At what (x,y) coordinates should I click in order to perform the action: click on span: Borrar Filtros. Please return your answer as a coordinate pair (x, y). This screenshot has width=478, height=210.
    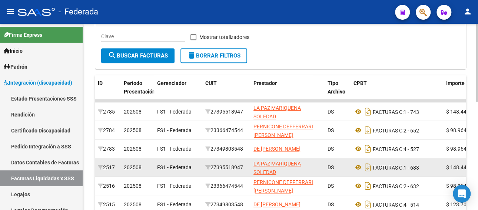
    Looking at the image, I should click on (214, 56).